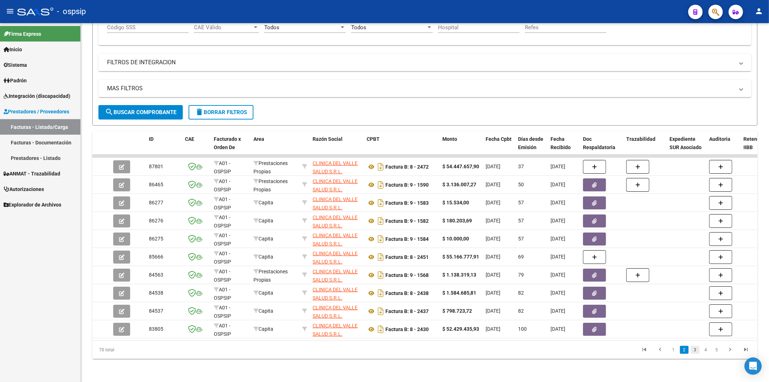 This screenshot has height=382, width=769. Describe the element at coordinates (407, 329) in the screenshot. I see `strong: Factura B: 8 - 2430` at that location.